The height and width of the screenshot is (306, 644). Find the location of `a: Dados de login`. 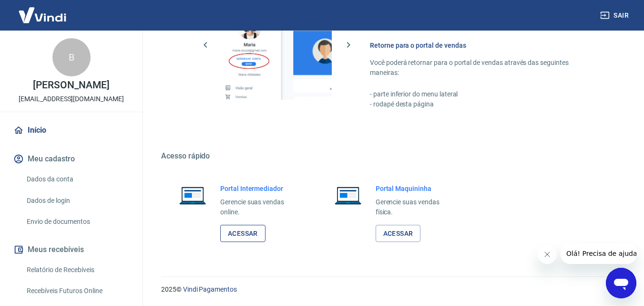

a: Dados de login is located at coordinates (77, 201).